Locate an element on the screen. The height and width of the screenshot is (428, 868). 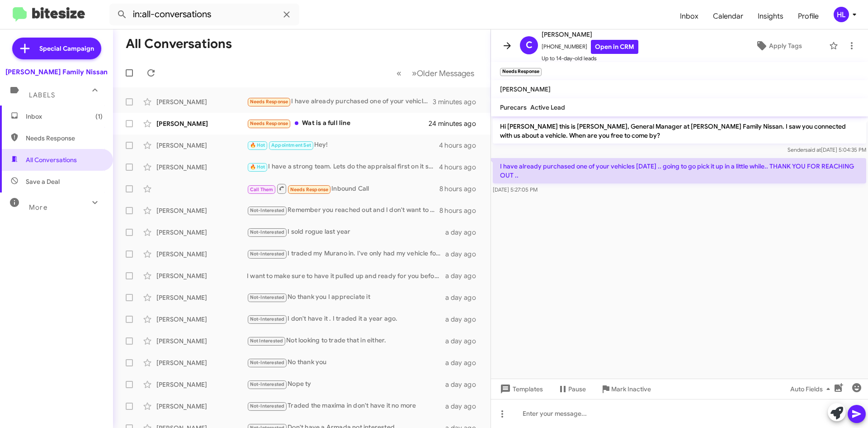
button: Templates is located at coordinates (520, 389).